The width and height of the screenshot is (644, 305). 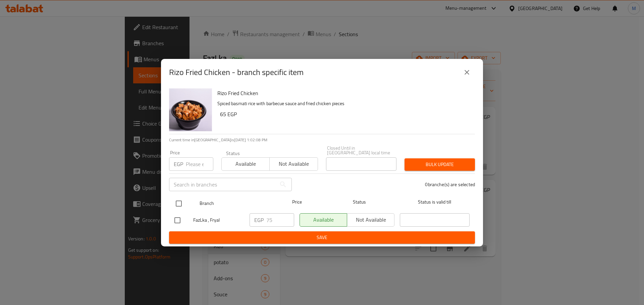 What do you see at coordinates (439, 164) in the screenshot?
I see `span: Bulk update` at bounding box center [439, 164].